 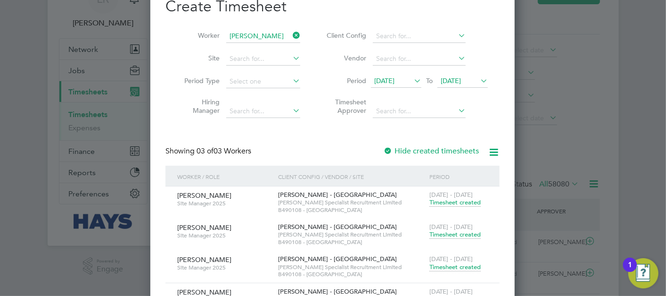 What do you see at coordinates (644, 273) in the screenshot?
I see `button: Open Resource Center, 1 new notification` at bounding box center [644, 273].